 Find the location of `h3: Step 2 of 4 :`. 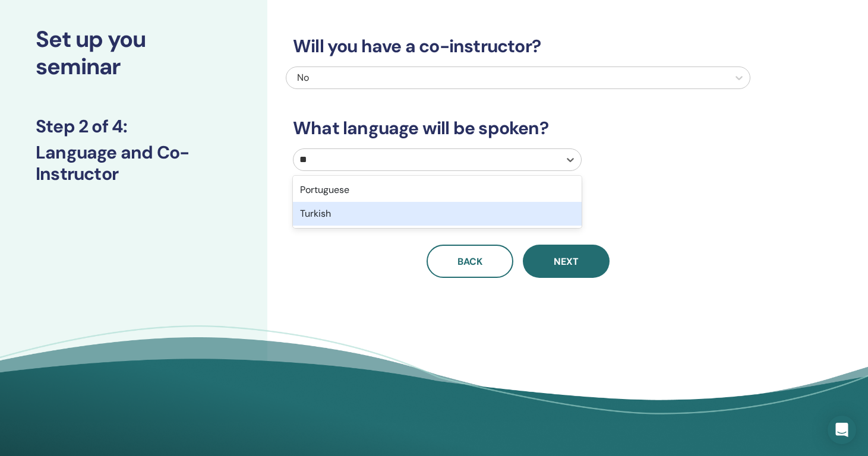

h3: Step 2 of 4 : is located at coordinates (134, 127).